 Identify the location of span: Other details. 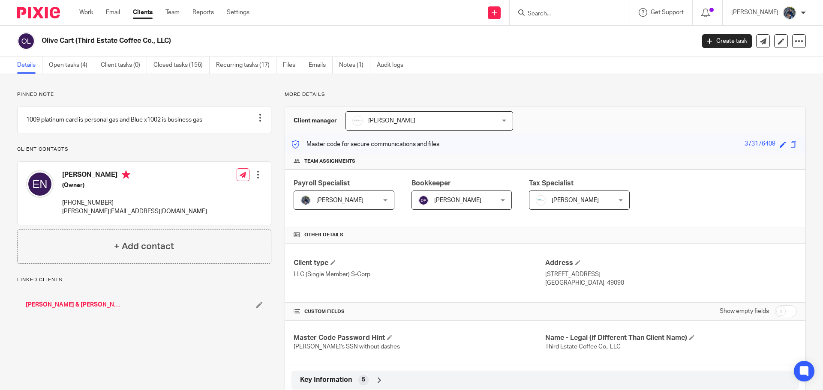
(323, 235).